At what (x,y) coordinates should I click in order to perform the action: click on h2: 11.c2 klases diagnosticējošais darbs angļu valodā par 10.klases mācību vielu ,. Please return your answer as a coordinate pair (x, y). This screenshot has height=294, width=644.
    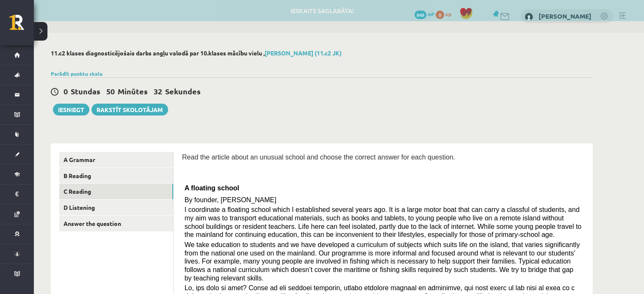
    Looking at the image, I should click on (322, 53).